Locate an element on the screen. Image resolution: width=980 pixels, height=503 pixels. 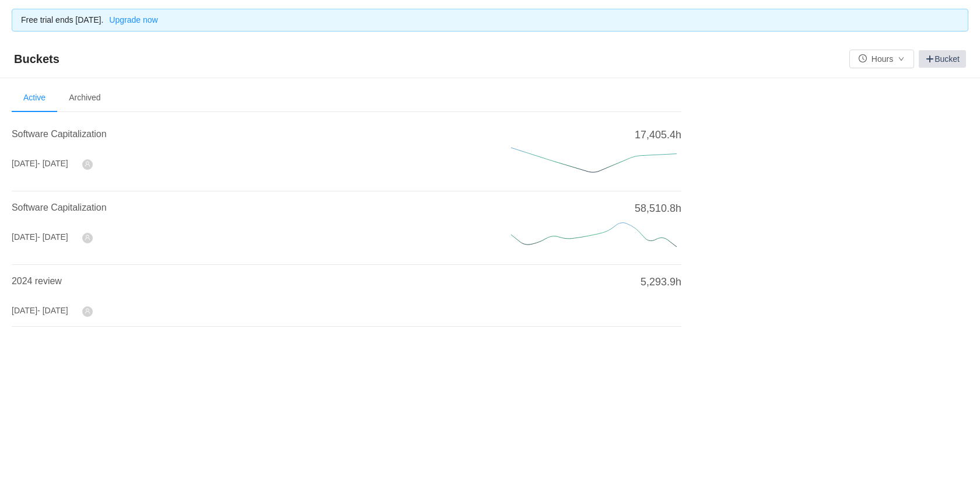
span: 58,510.8h is located at coordinates (658, 209).